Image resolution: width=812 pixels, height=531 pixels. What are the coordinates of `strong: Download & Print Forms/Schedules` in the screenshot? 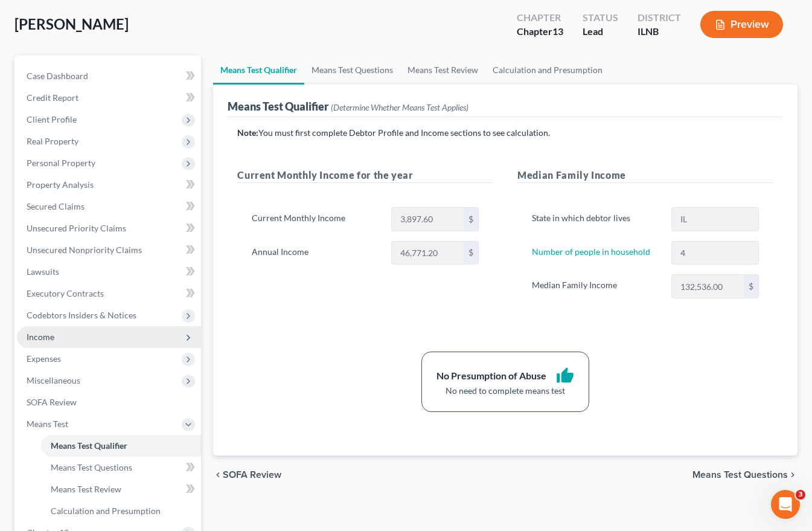 It's located at (106, 126).